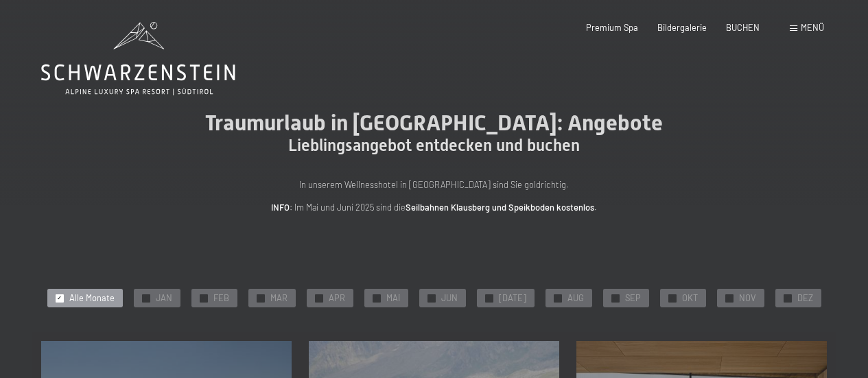 The width and height of the screenshot is (868, 378). I want to click on span: JAN, so click(164, 299).